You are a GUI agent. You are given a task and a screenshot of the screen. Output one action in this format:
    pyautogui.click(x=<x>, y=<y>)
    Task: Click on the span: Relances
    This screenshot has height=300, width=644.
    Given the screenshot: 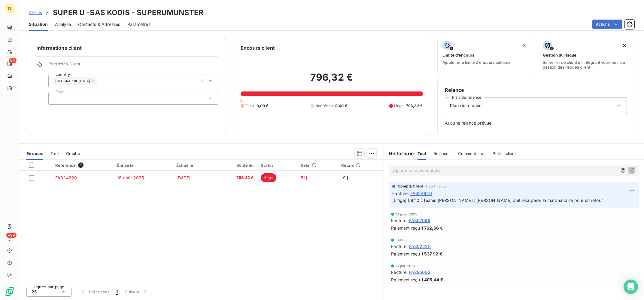 What is the action you would take?
    pyautogui.click(x=442, y=153)
    